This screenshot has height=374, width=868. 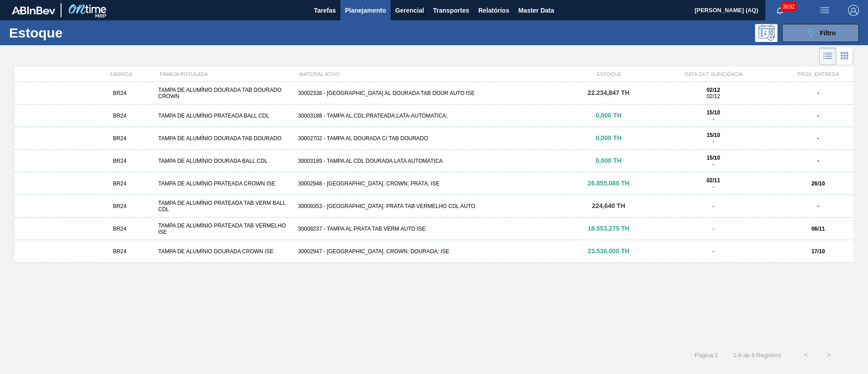 I want to click on div: Visão em Cards, so click(x=845, y=56).